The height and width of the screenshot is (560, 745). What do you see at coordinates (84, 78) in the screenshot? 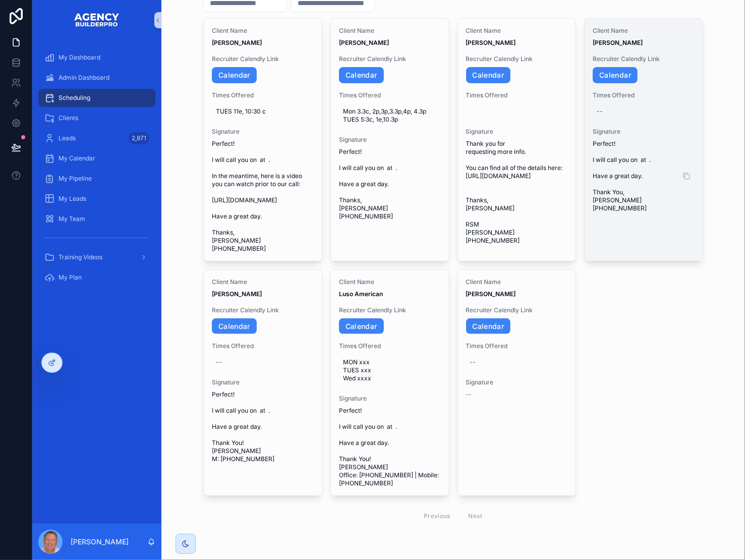
I see `span: Admin Dashboard` at bounding box center [84, 78].